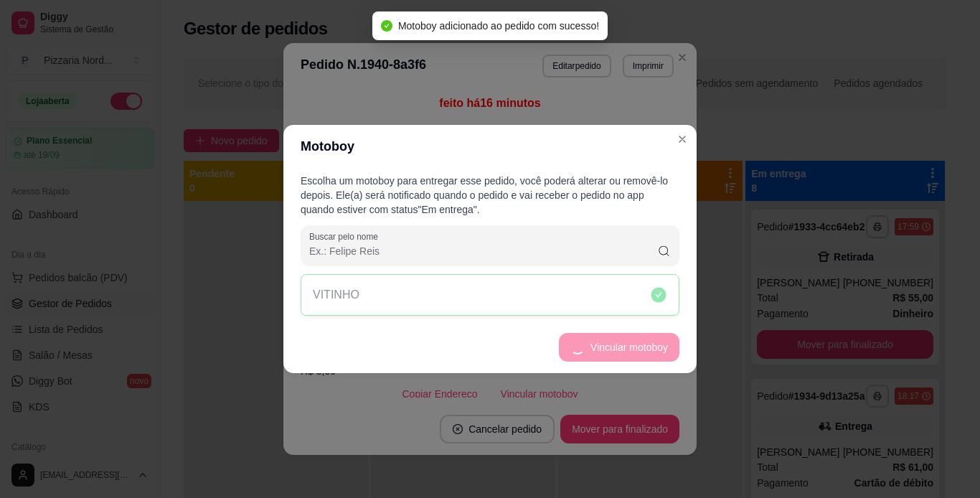 The image size is (980, 498). What do you see at coordinates (483, 251) in the screenshot?
I see `input: Buscar pelo nome` at bounding box center [483, 251].